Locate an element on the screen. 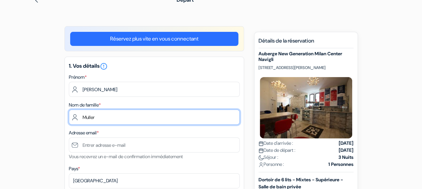 Image resolution: width=422 pixels, height=189 pixels. i: error_outline is located at coordinates (104, 66).